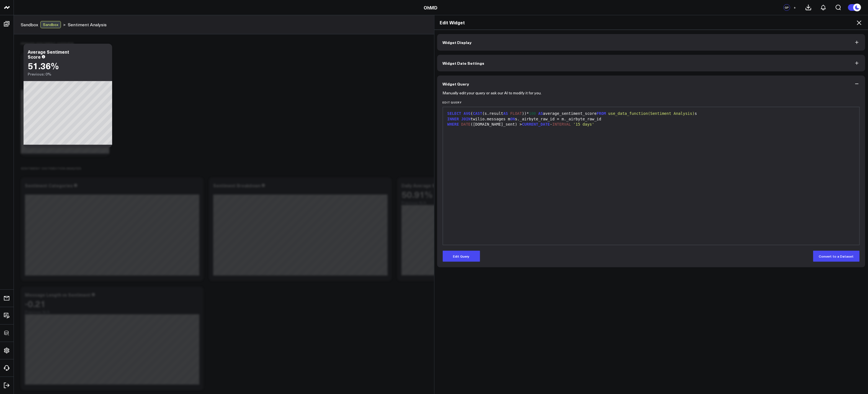 This screenshot has width=868, height=394. What do you see at coordinates (461, 256) in the screenshot?
I see `button: Edit Query` at bounding box center [461, 256].